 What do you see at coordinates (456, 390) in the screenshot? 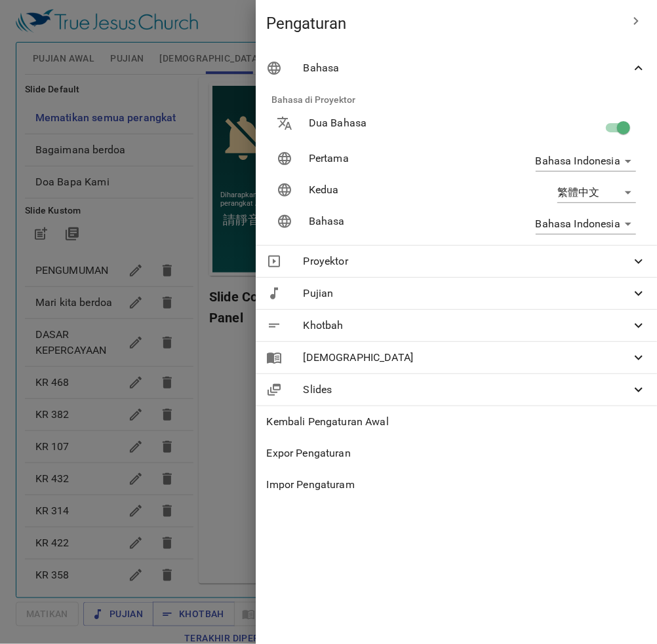
I see `div: Slides` at bounding box center [456, 390].